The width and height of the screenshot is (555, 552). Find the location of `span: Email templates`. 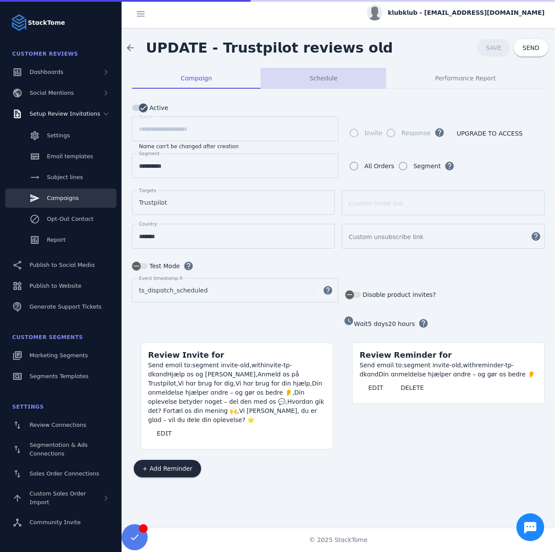

span: Email templates is located at coordinates (70, 156).